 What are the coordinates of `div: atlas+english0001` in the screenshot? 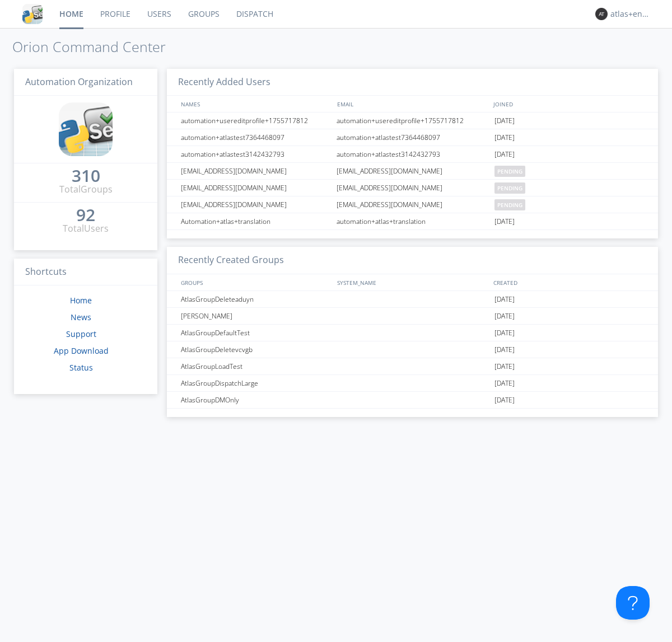 It's located at (631, 14).